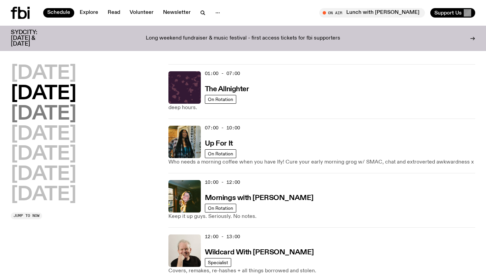 Image resolution: width=486 pixels, height=275 pixels. Describe the element at coordinates (185, 142) in the screenshot. I see `a: Ify - a Brown Skin girl with black braided twists, looking up to the side with her tongue stickin...` at that location.